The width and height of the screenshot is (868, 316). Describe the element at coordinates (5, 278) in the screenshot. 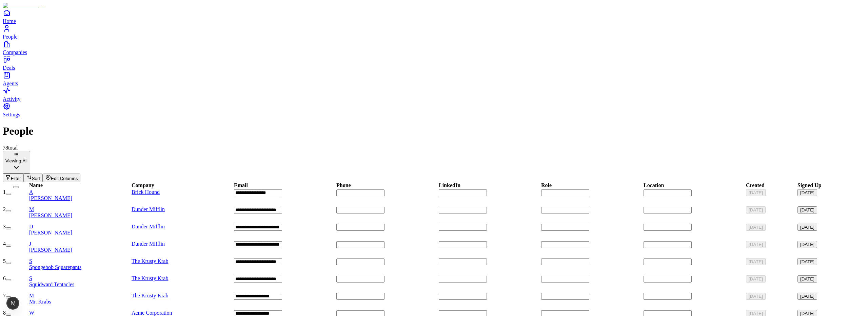

I see `span: 6` at that location.